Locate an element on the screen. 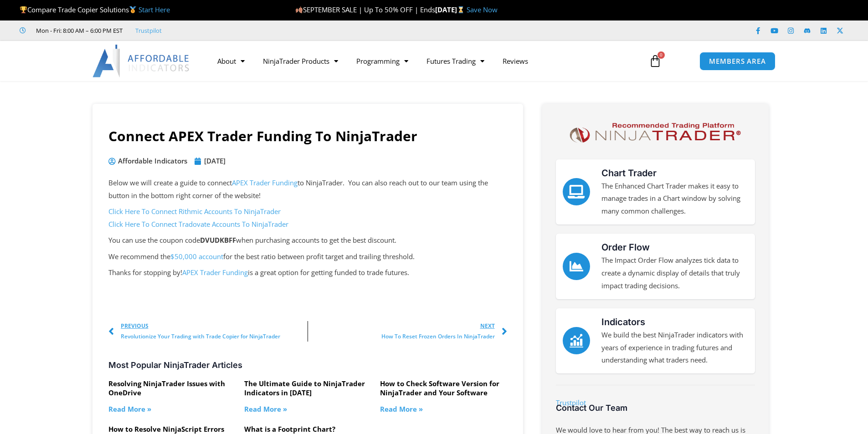  a: Futures Trading is located at coordinates (455, 61).